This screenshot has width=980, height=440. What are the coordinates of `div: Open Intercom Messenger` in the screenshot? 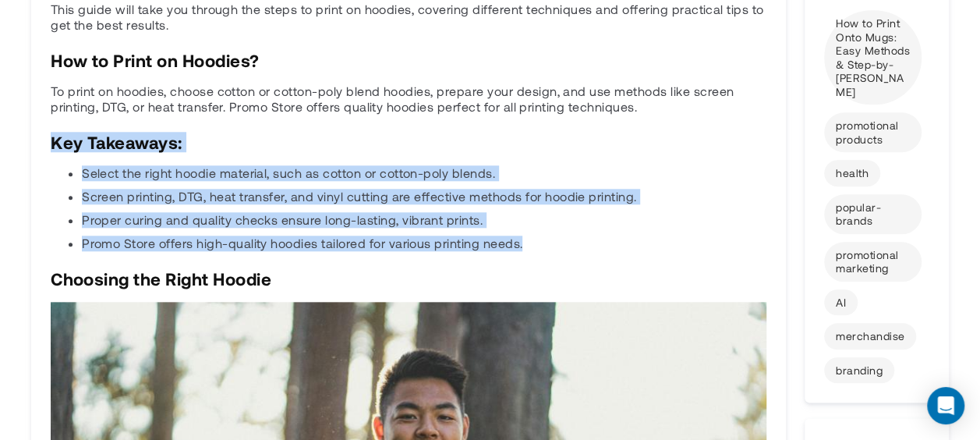 It's located at (946, 406).